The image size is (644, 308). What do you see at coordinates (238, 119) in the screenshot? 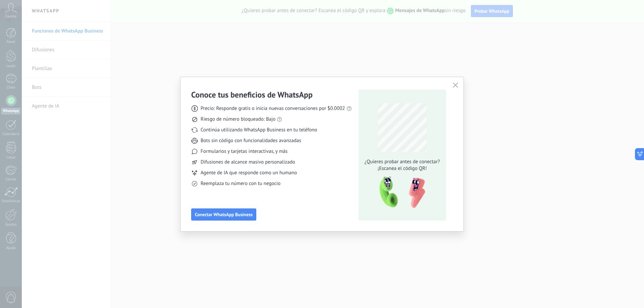
I see `span: Riesgo de número bloqueado: Bajo` at bounding box center [238, 119].